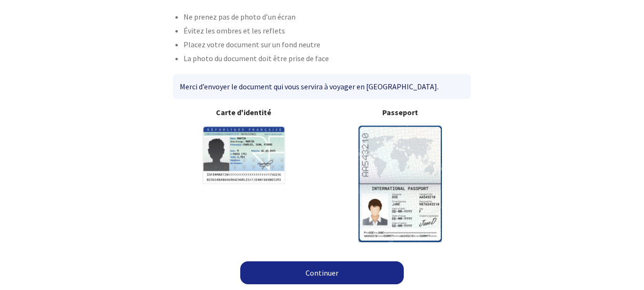  What do you see at coordinates (327, 59) in the screenshot?
I see `li: La photo du document doit être prise de face` at bounding box center [327, 59].